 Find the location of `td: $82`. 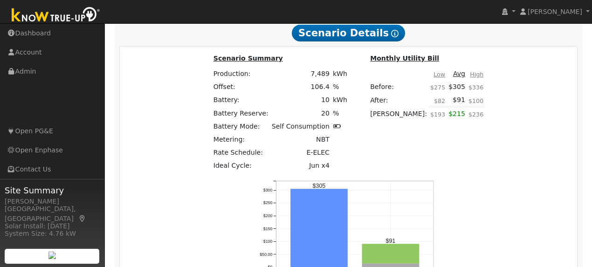

td: $82 is located at coordinates (437, 100).